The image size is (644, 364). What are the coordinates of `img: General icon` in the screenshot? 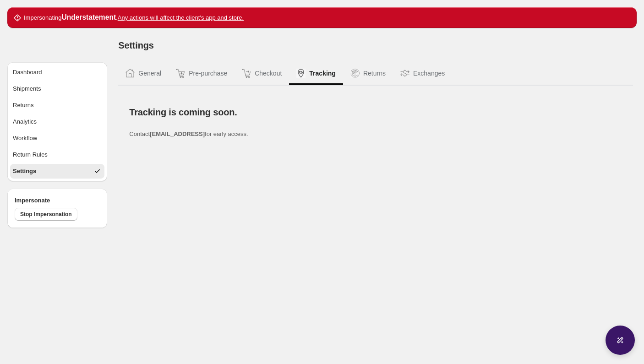 It's located at (130, 73).